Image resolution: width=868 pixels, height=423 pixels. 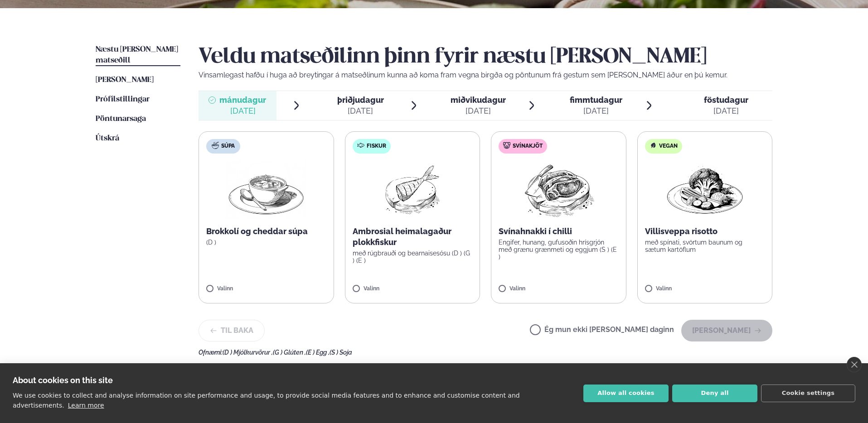 What do you see at coordinates (120, 119) in the screenshot?
I see `span: Pöntunarsaga` at bounding box center [120, 119].